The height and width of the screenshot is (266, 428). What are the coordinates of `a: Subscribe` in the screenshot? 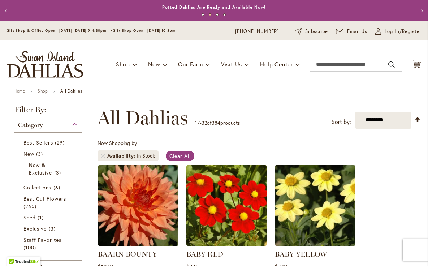 It's located at (311, 31).